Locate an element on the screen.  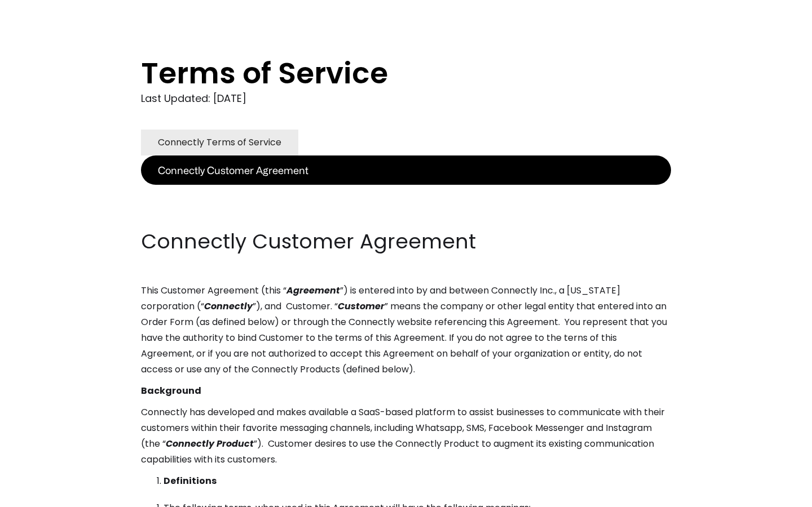
strong: Definitions is located at coordinates (190, 481).